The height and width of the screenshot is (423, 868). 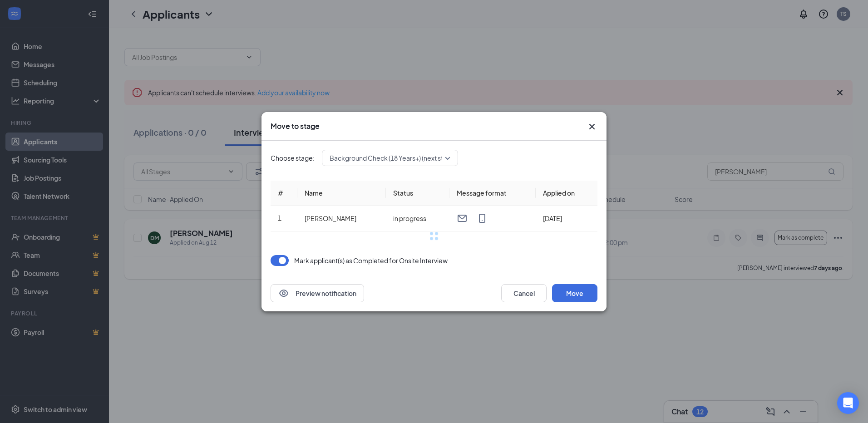 I want to click on h3: Move to stage, so click(x=295, y=126).